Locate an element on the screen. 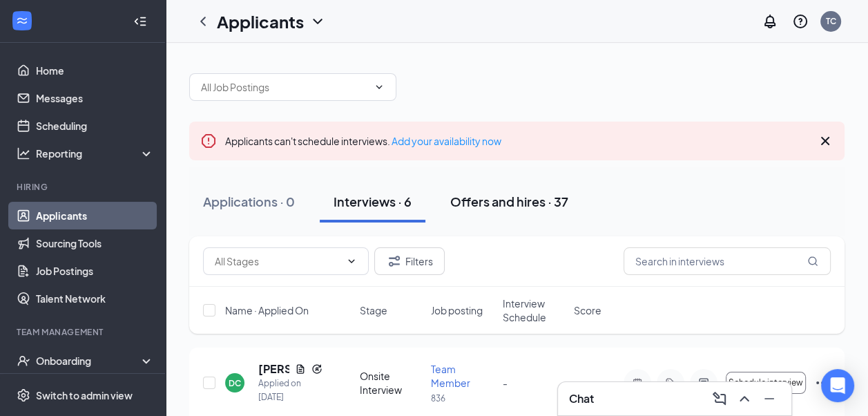 Image resolution: width=868 pixels, height=416 pixels. svg: MagnifyingGlass is located at coordinates (812, 261).